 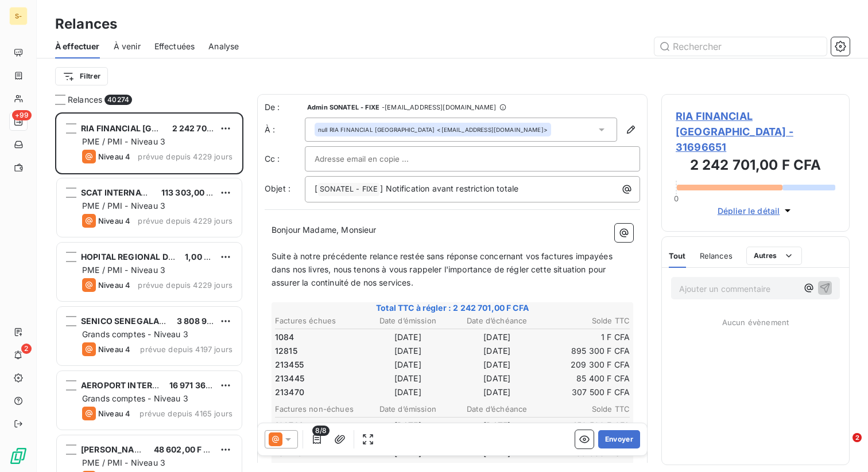 What do you see at coordinates (81, 76) in the screenshot?
I see `button: Filtrer` at bounding box center [81, 76].